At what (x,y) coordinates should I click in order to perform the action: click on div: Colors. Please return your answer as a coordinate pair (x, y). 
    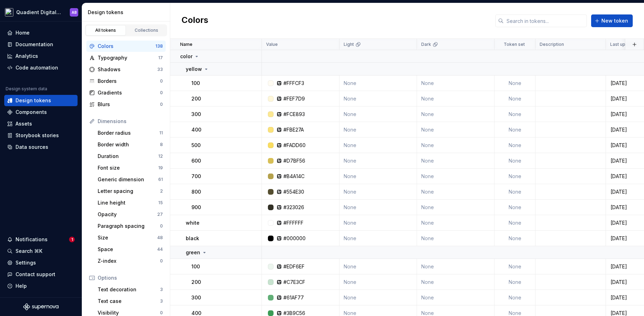
    Looking at the image, I should click on (127, 46).